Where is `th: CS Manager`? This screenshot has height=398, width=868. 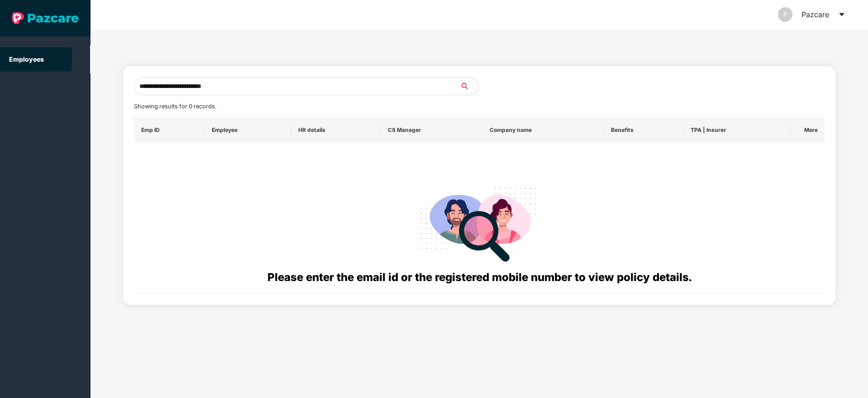 th: CS Manager is located at coordinates (431, 130).